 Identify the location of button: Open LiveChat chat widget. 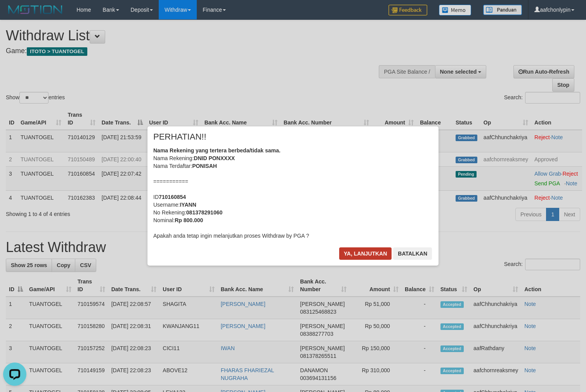
(15, 15).